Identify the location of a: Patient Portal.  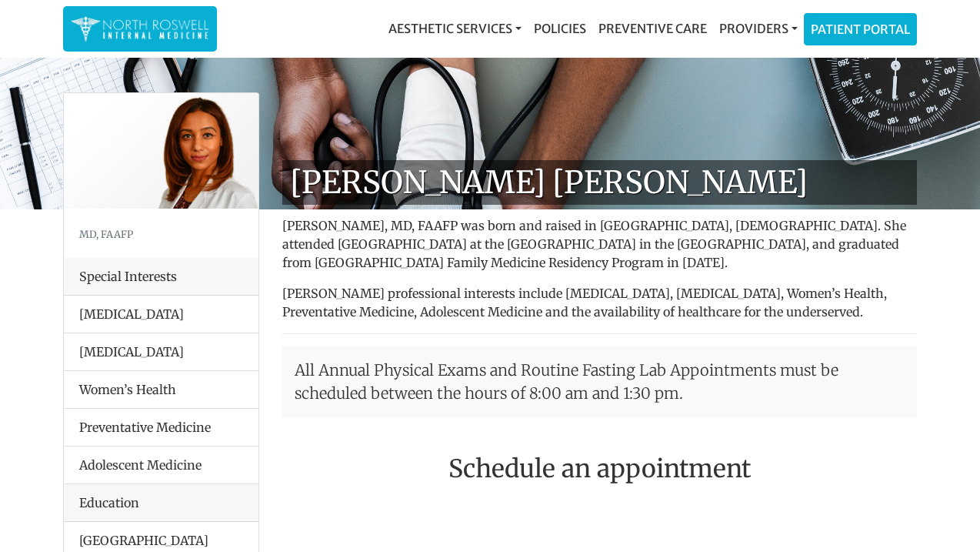
(860, 30).